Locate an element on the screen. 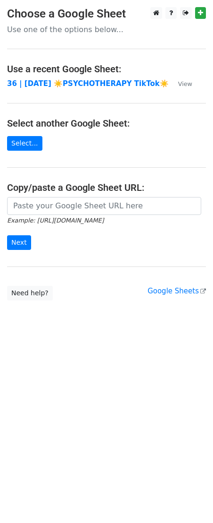  a: Google Sheets is located at coordinates (177, 291).